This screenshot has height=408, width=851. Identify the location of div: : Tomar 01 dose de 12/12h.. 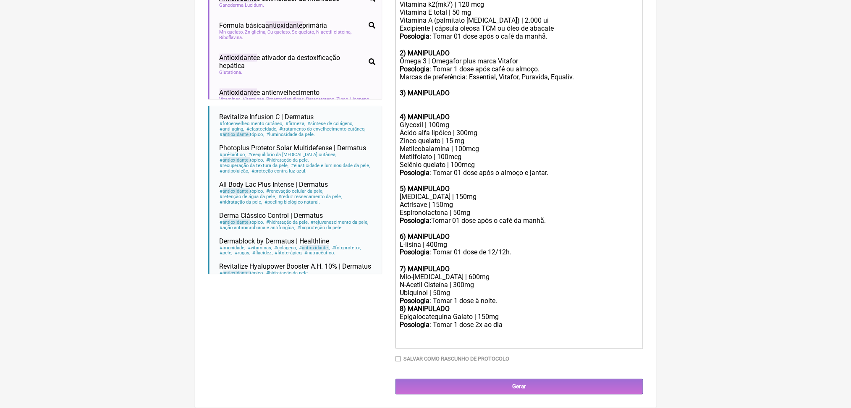
(519, 252).